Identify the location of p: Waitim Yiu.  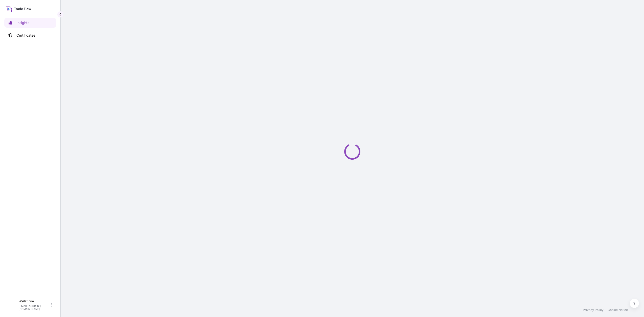
(34, 301).